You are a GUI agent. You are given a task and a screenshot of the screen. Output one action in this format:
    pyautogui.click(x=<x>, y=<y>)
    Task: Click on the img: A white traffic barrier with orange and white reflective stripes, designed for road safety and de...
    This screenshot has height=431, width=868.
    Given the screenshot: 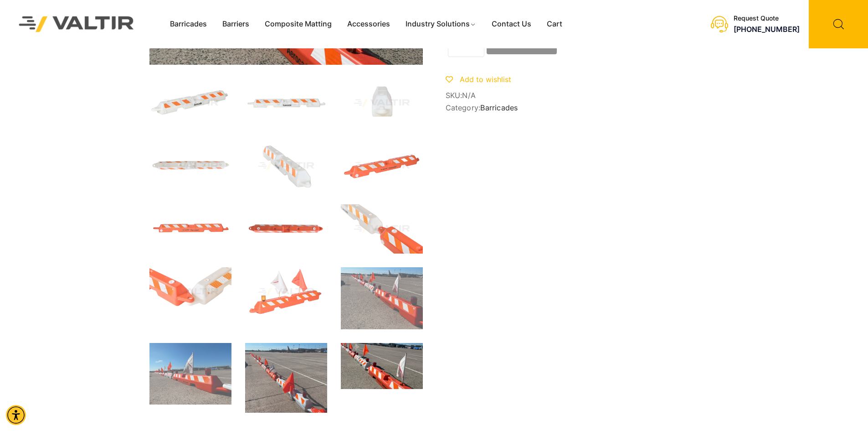 What is the action you would take?
    pyautogui.click(x=286, y=166)
    